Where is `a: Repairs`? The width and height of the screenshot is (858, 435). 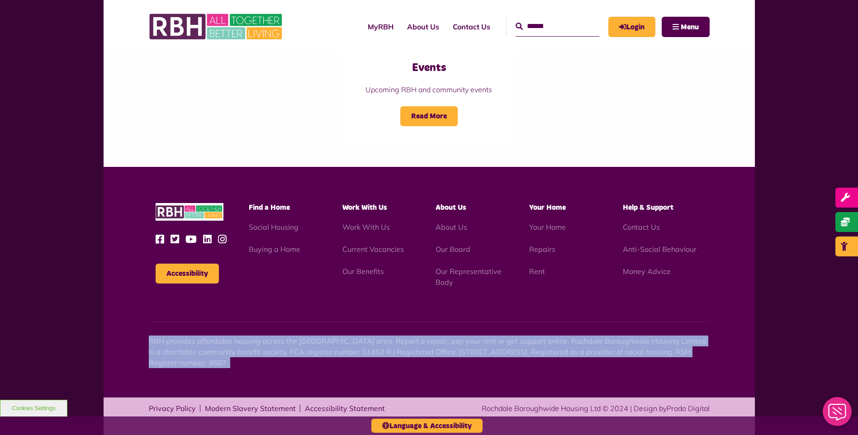
a: Repairs is located at coordinates (543, 249).